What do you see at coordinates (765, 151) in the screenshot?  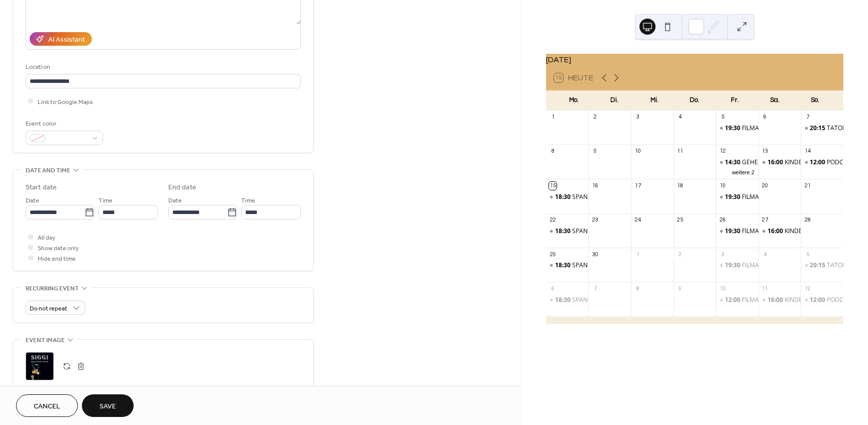 I see `div: 13` at bounding box center [765, 151].